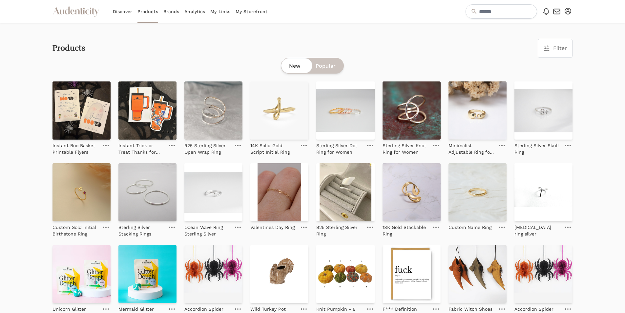  What do you see at coordinates (213, 192) in the screenshot?
I see `img: Ocean Wave Ring Sterling Silver` at bounding box center [213, 192].